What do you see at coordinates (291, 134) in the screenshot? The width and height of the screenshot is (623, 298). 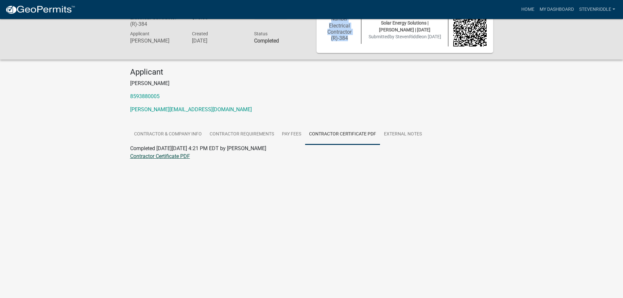 I see `a: Pay Fees` at bounding box center [291, 134].